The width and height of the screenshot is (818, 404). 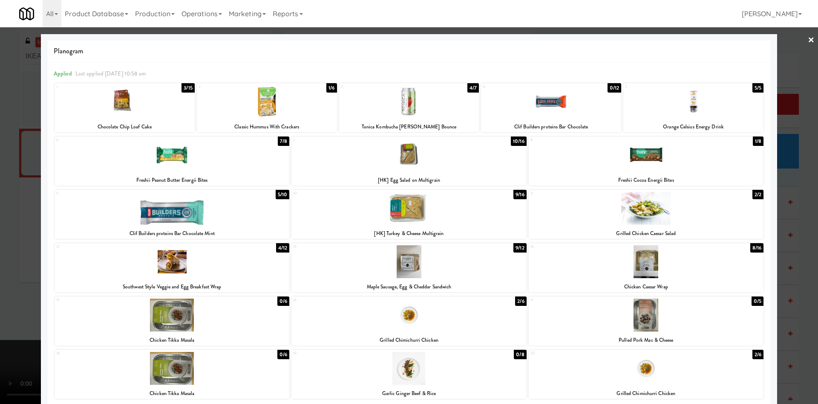 I want to click on div: 9, so click(x=114, y=193).